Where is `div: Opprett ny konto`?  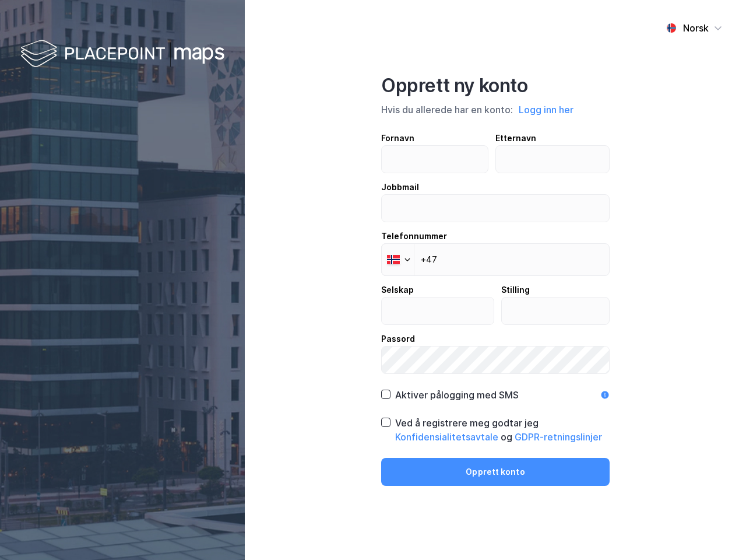 div: Opprett ny konto is located at coordinates (495, 86).